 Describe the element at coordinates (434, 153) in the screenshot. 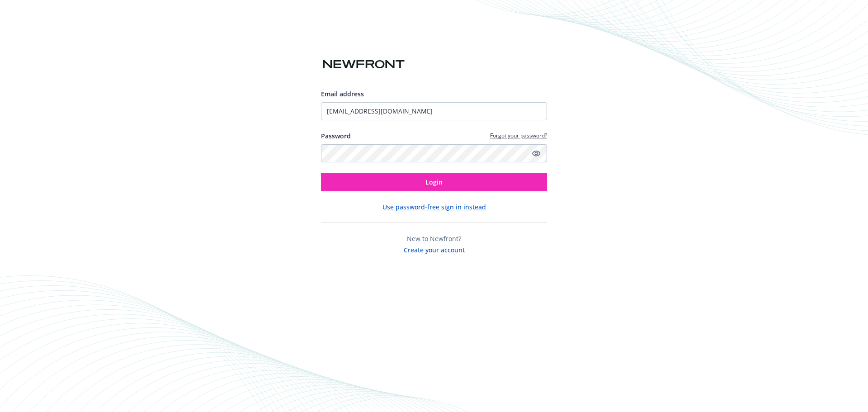

I see `input: Enter your password` at that location.